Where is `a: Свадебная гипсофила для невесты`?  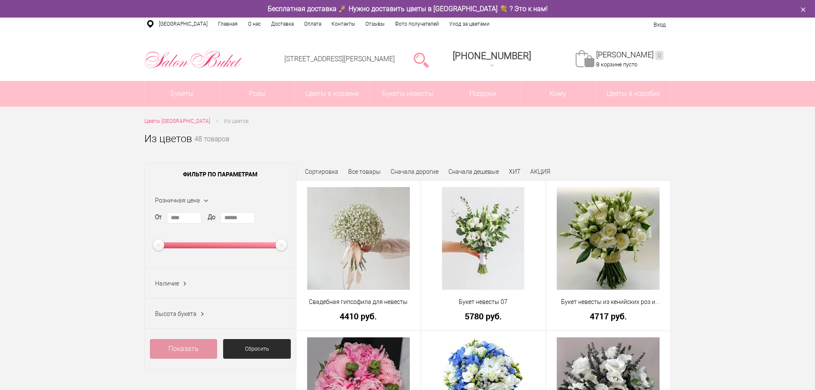 a: Свадебная гипсофила для невесты is located at coordinates (358, 302).